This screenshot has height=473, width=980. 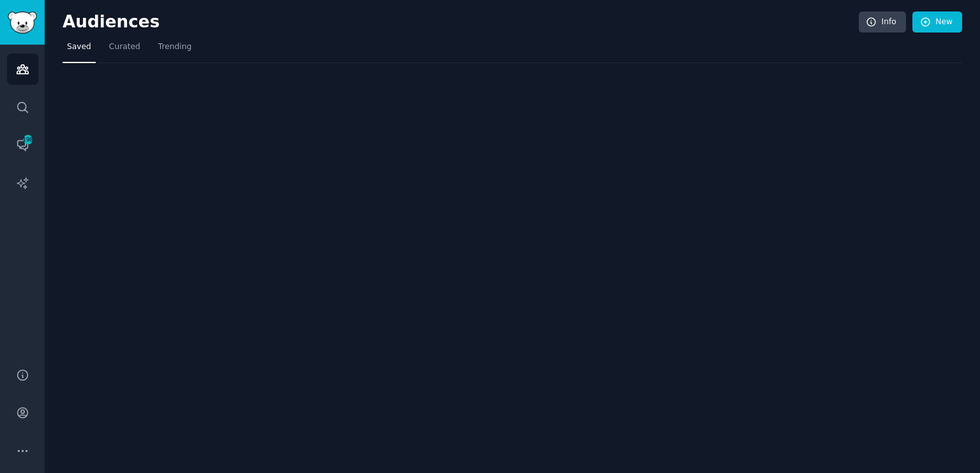 What do you see at coordinates (124, 47) in the screenshot?
I see `span: Curated` at bounding box center [124, 47].